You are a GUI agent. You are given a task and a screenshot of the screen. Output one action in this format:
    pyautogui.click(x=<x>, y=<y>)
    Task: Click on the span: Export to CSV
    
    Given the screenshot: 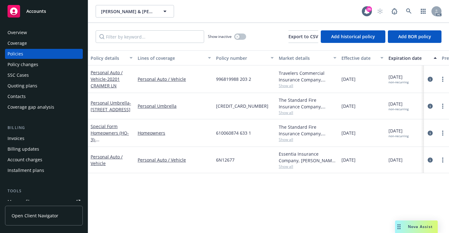 What is the action you would take?
    pyautogui.click(x=303, y=36)
    